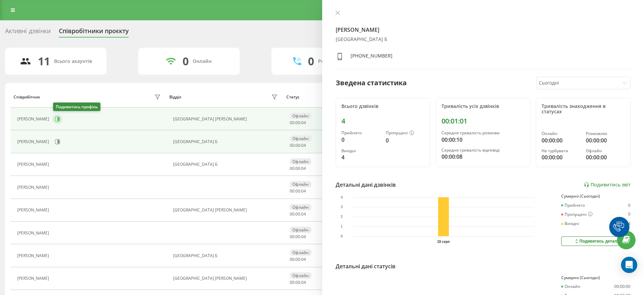 This screenshot has height=295, width=644. Describe the element at coordinates (383, 107) in the screenshot. I see `div: Всього дзвінків` at that location.